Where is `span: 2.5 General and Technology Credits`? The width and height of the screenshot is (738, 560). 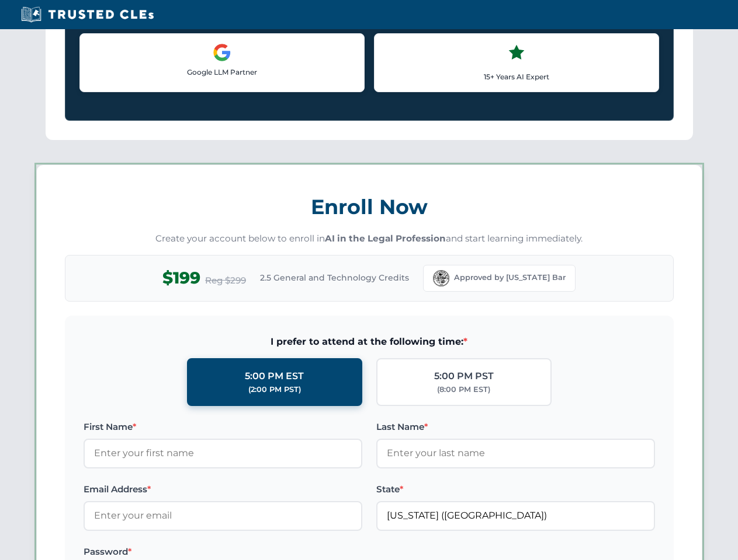
span: 2.5 General and Technology Credits is located at coordinates (334, 278).